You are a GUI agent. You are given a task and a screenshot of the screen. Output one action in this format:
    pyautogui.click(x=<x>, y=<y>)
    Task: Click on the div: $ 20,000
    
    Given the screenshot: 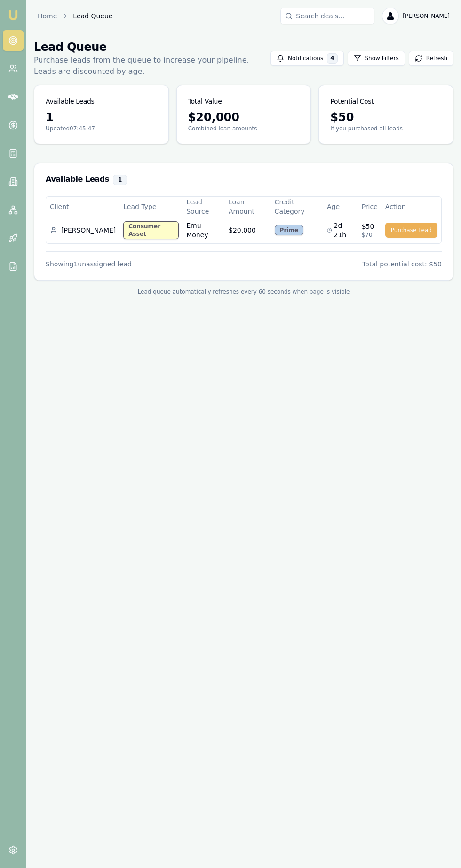 What is the action you would take?
    pyautogui.click(x=244, y=117)
    